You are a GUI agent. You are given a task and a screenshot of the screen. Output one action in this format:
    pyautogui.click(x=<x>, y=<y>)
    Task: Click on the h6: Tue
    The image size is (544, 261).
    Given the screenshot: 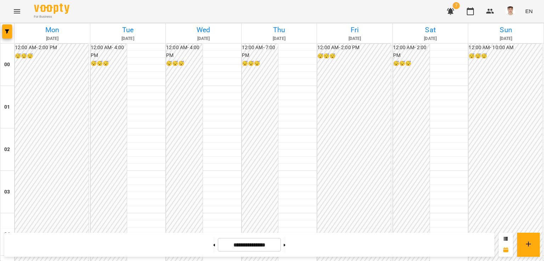 What is the action you would take?
    pyautogui.click(x=128, y=30)
    